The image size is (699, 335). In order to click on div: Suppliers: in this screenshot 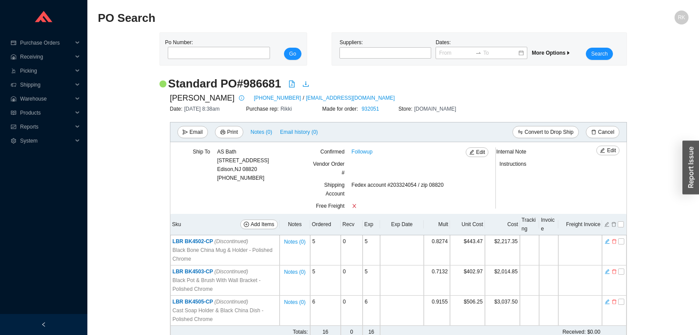, I will do `click(385, 49)`.